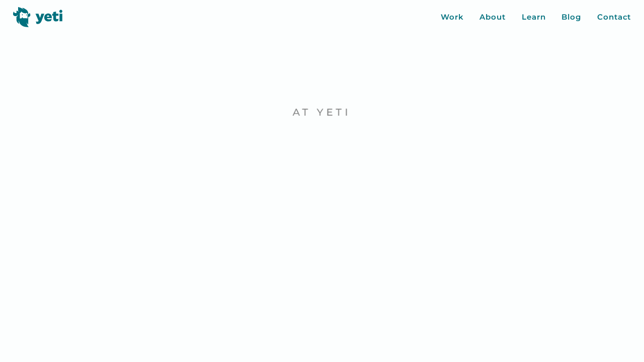 This screenshot has height=362, width=644. What do you see at coordinates (614, 17) in the screenshot?
I see `div: Contact` at bounding box center [614, 17].